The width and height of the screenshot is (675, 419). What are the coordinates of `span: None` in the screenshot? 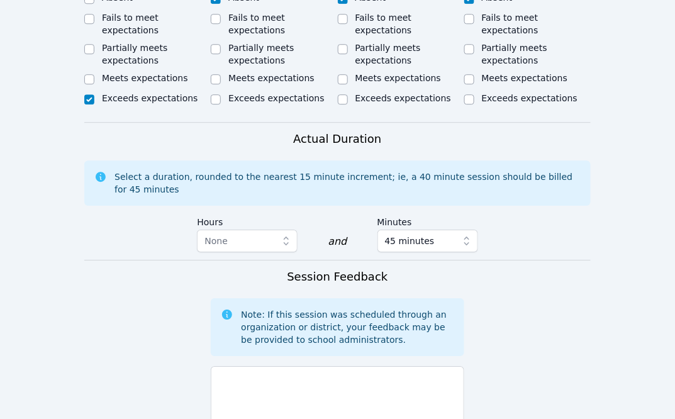 It's located at (216, 241).